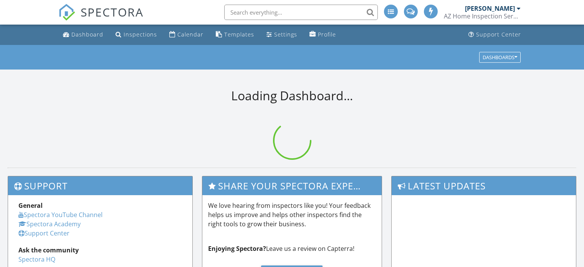  Describe the element at coordinates (482, 16) in the screenshot. I see `div: AZ Home Inspection Services` at that location.